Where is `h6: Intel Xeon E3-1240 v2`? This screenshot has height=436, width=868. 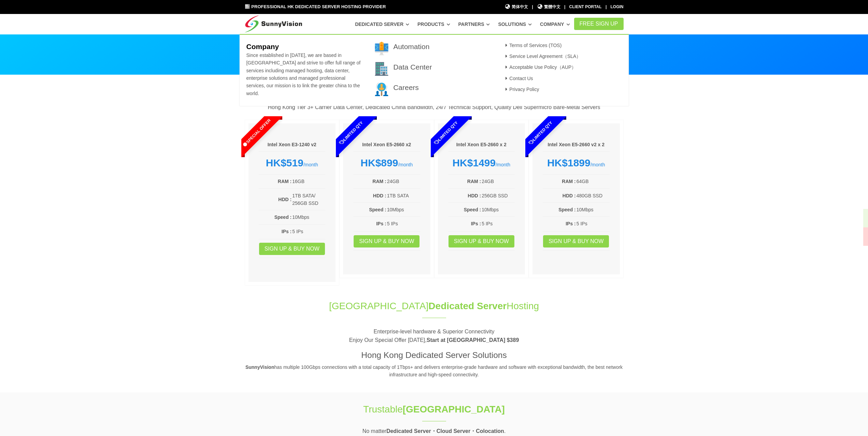 h6: Intel Xeon E3-1240 v2 is located at coordinates (293, 145).